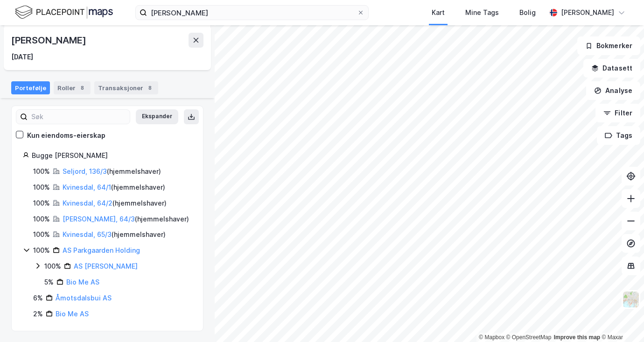 Image resolution: width=644 pixels, height=342 pixels. I want to click on a: Seljord, 136/3, so click(85, 171).